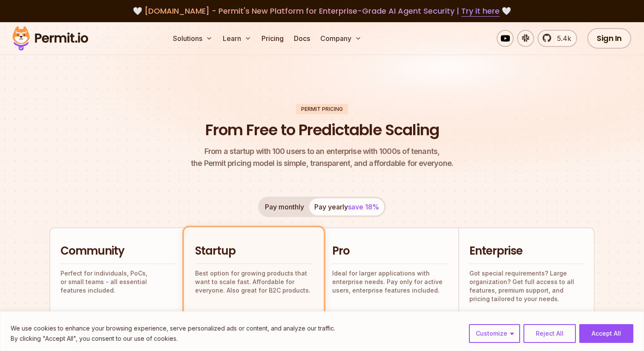  Describe the element at coordinates (50, 38) in the screenshot. I see `img: Permit logo` at that location.